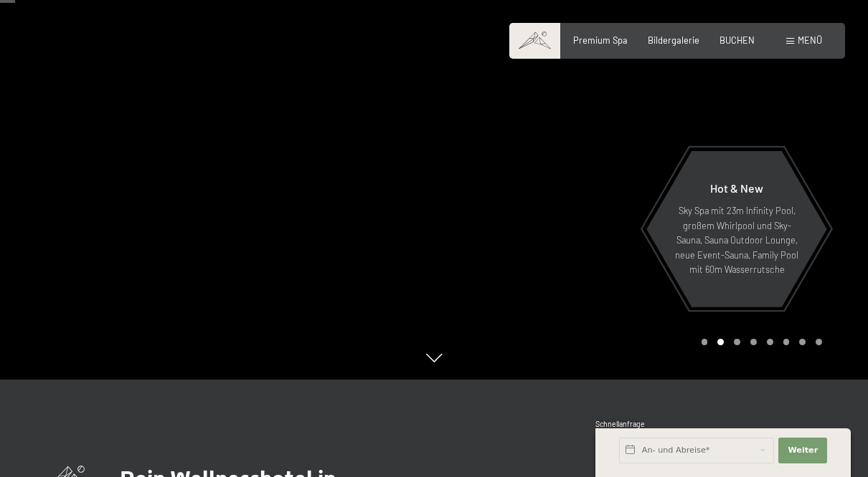  Describe the element at coordinates (737, 240) in the screenshot. I see `p: Sky Spa mit 23m Infinity Pool, großem Whirlpool und Sky-Sauna, Sauna Outdoor Lounge, neue Event-S...` at that location.